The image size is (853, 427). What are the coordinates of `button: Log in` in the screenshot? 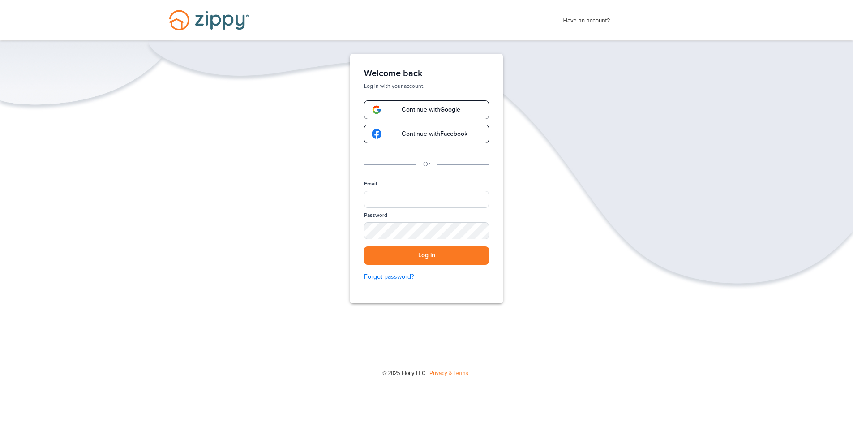 It's located at (426, 255).